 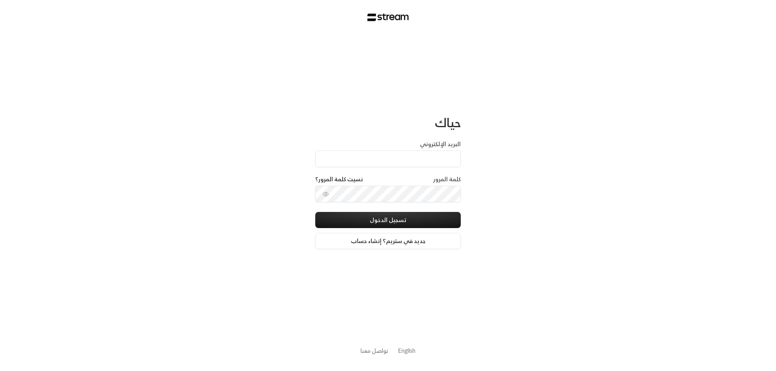 What do you see at coordinates (374, 351) in the screenshot?
I see `button: تواصل معنا` at bounding box center [374, 351].